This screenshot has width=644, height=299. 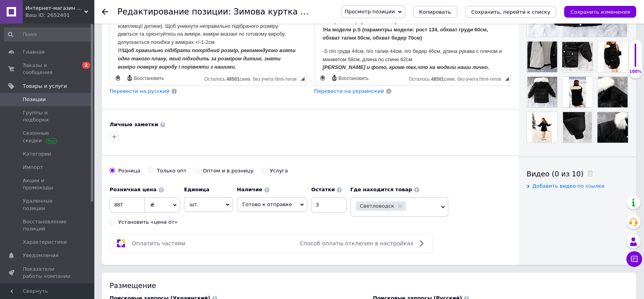 I want to click on span: Копировать, so click(x=435, y=12).